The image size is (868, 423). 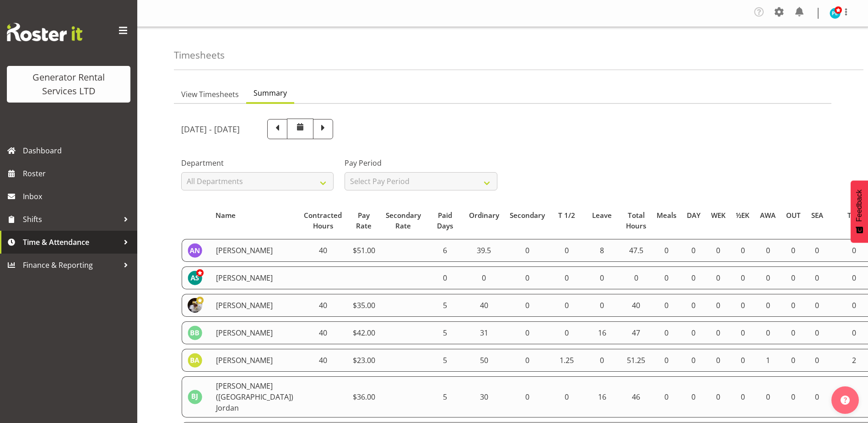 I want to click on h4: Timesheets, so click(x=199, y=55).